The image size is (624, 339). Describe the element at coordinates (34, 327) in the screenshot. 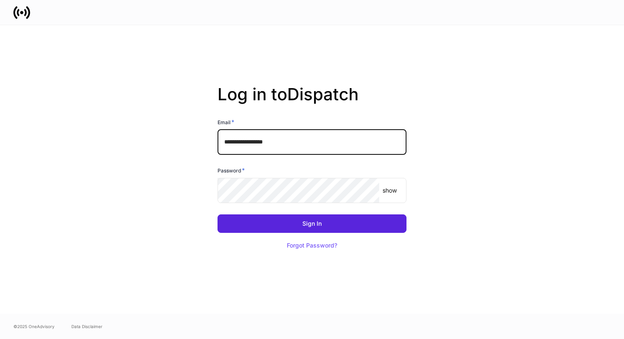

I see `span: © 2025 OneAdvisory` at that location.